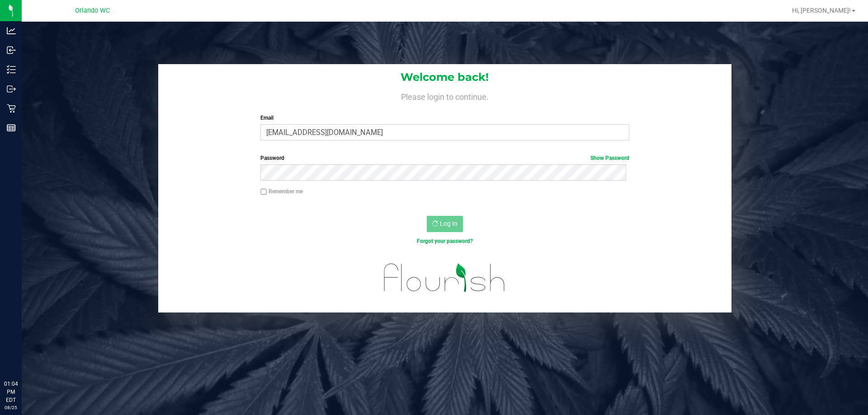 Image resolution: width=868 pixels, height=415 pixels. What do you see at coordinates (445, 241) in the screenshot?
I see `a: Forgot your password?` at bounding box center [445, 241].